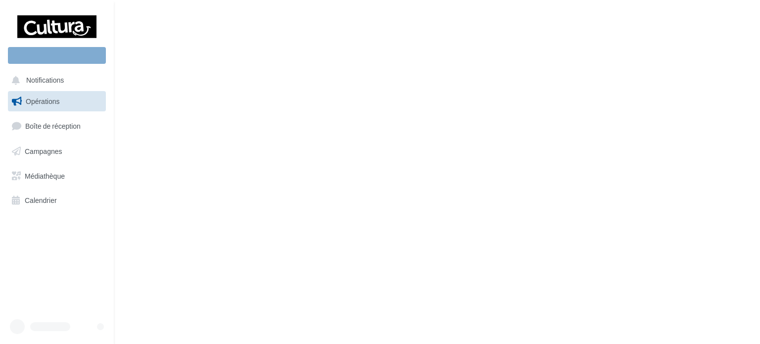 Image resolution: width=760 pixels, height=344 pixels. What do you see at coordinates (53, 126) in the screenshot?
I see `span: Boîte de réception` at bounding box center [53, 126].